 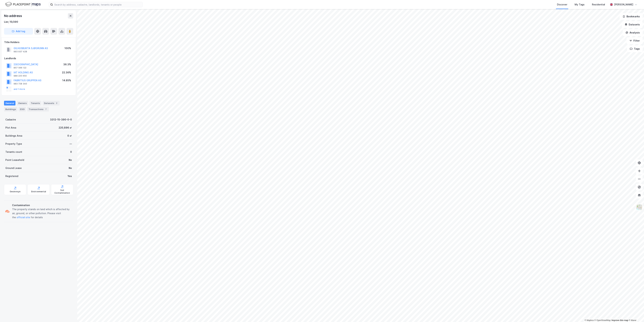 I want to click on div: Cadastre, so click(x=10, y=120).